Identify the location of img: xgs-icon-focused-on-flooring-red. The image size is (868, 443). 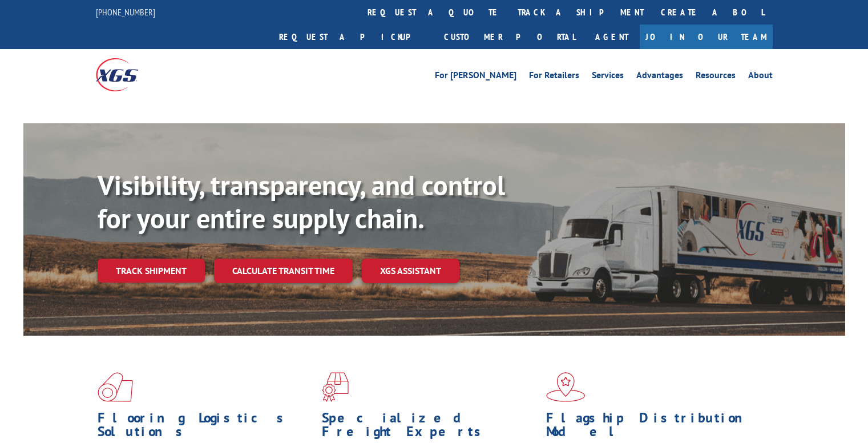
(335, 387).